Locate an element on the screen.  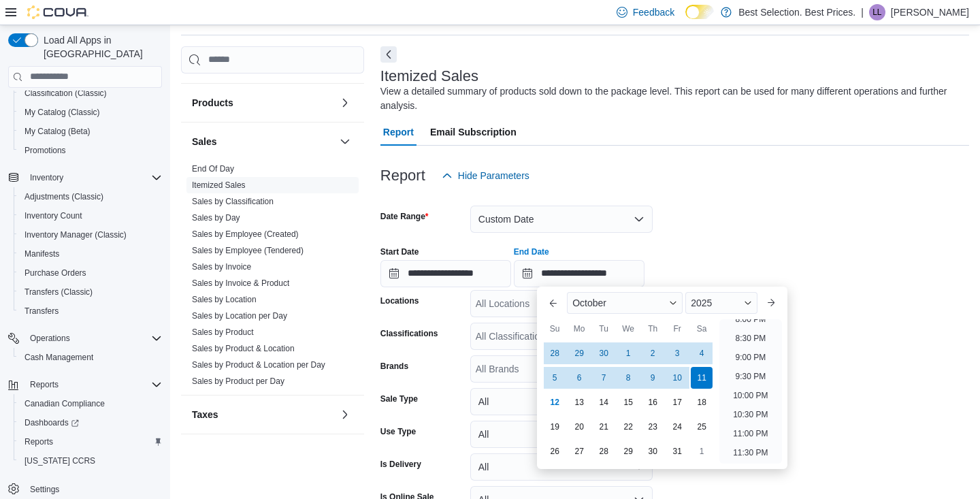
span: Hide Parameters is located at coordinates (493, 176).